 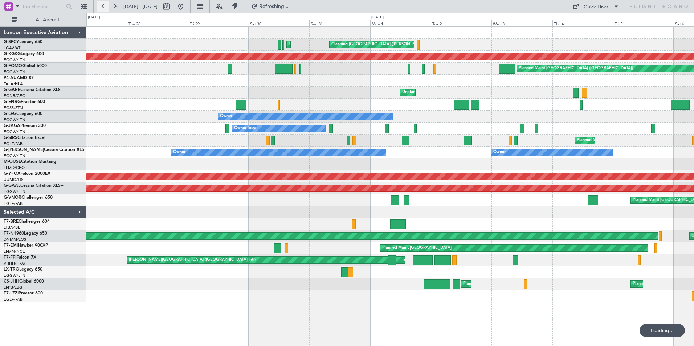 What do you see at coordinates (11, 246) in the screenshot?
I see `span: T7-EMI` at bounding box center [11, 246].